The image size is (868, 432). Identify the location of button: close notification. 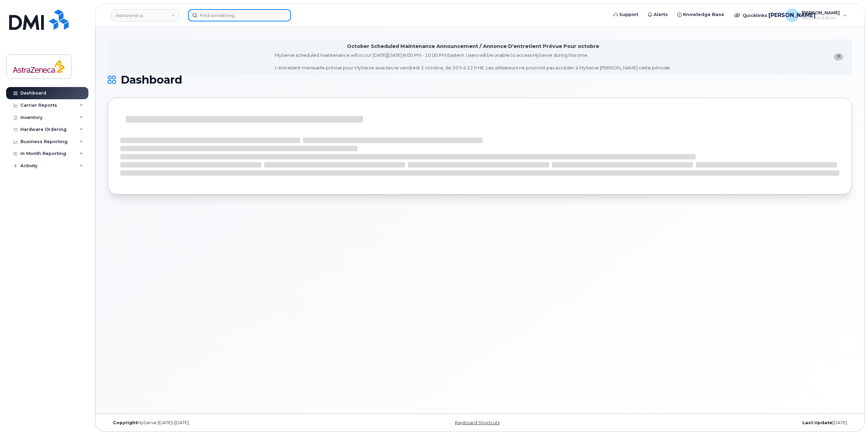
(839, 57).